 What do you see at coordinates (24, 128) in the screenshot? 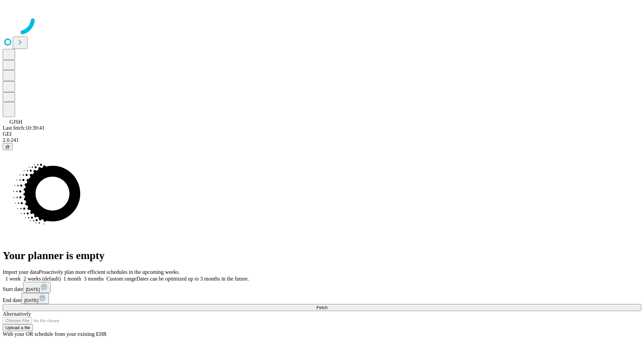
I see `span: Last fetch: 10:39:41` at bounding box center [24, 128].